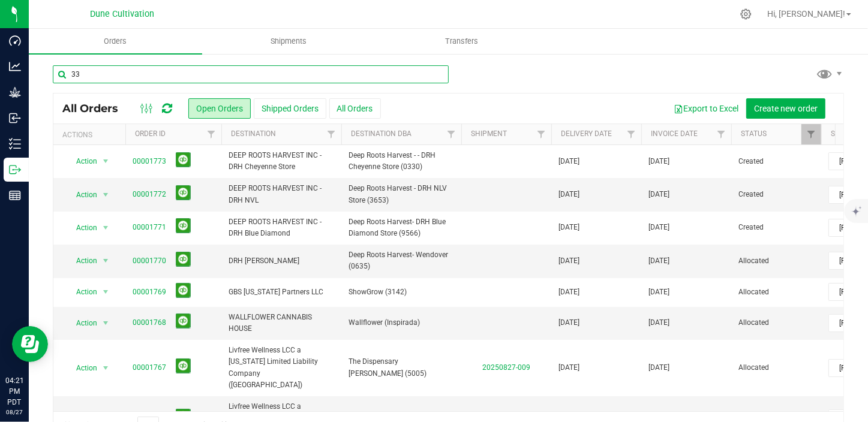 The image size is (868, 422). Describe the element at coordinates (122, 14) in the screenshot. I see `span: Dune Cultivation` at that location.